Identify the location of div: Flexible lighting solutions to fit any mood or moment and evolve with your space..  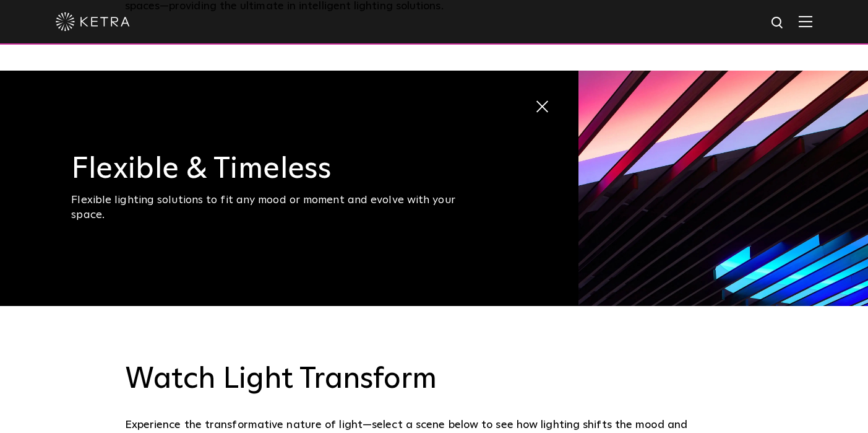
(279, 207).